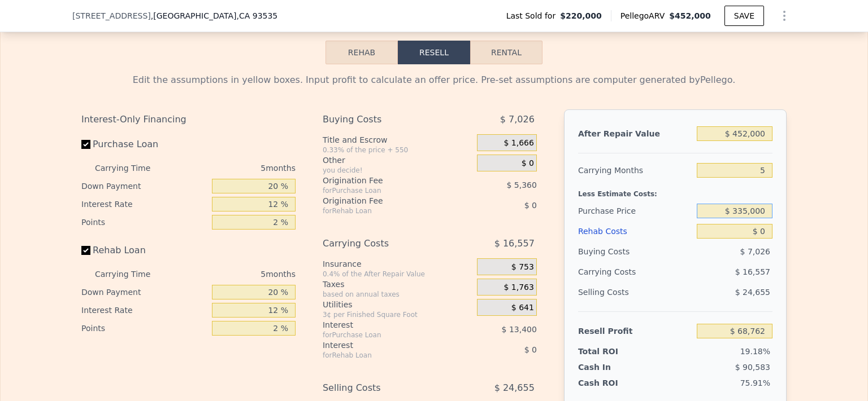 The image size is (868, 401). I want to click on span: Last Sold for, so click(534, 16).